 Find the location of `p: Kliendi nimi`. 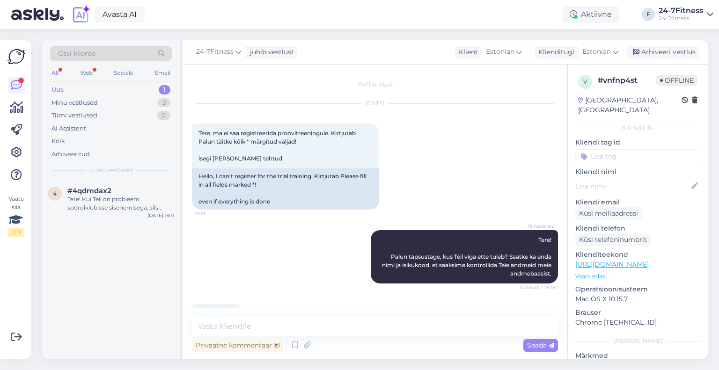

p: Kliendi nimi is located at coordinates (637, 172).